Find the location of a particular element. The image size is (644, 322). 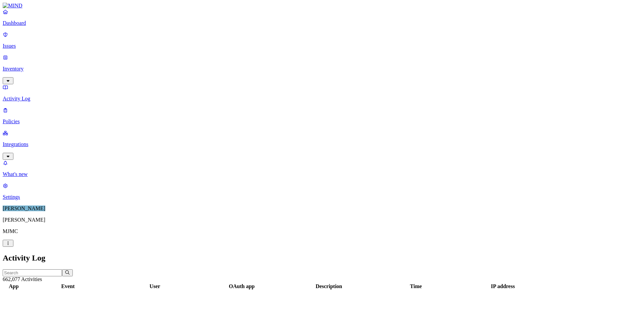

p: MJMC is located at coordinates (322, 231).